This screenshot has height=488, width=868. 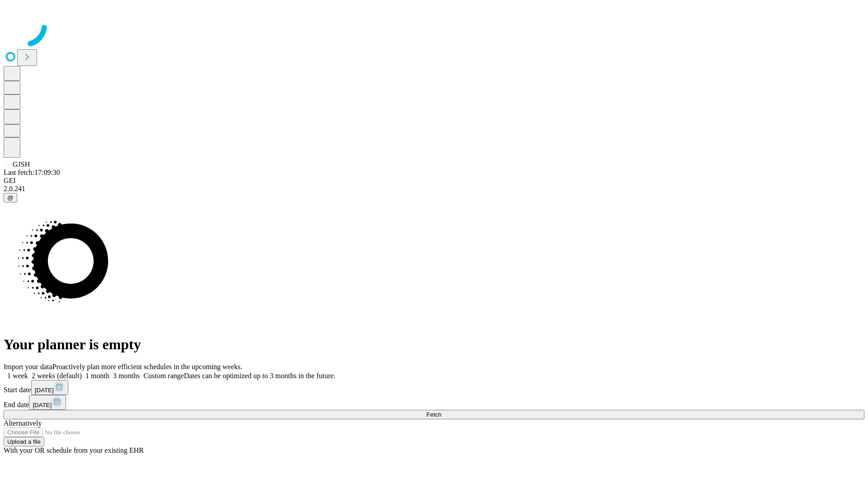 What do you see at coordinates (28, 366) in the screenshot?
I see `span: Import your data` at bounding box center [28, 366].